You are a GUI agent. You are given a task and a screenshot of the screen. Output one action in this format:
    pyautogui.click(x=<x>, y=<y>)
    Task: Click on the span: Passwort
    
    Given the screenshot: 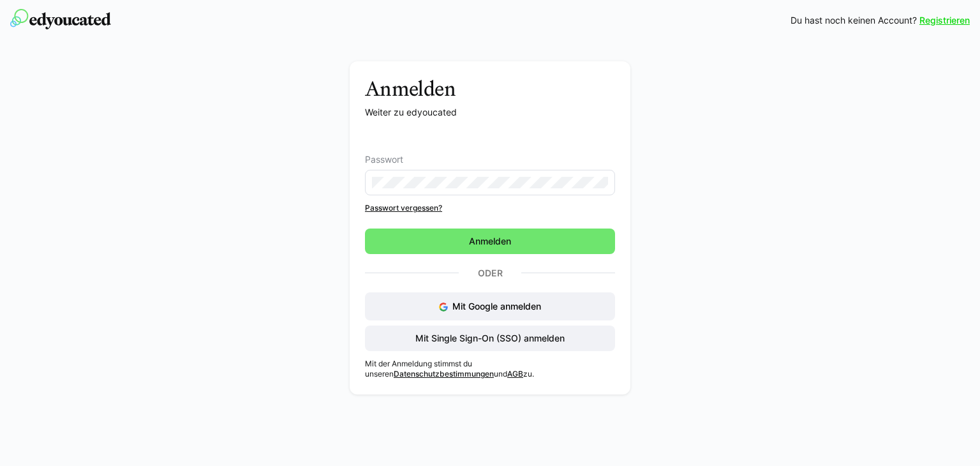 What is the action you would take?
    pyautogui.click(x=384, y=160)
    